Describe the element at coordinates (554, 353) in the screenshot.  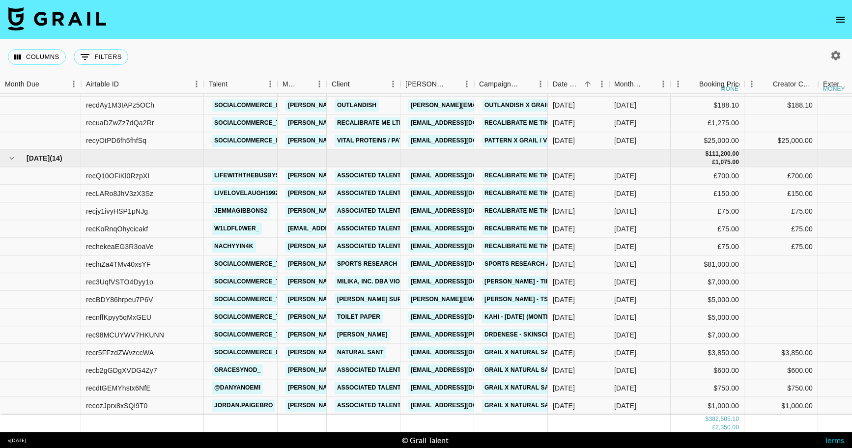
I see `a: Grail x Natural Sant - Batana Vital Mask` at that location.